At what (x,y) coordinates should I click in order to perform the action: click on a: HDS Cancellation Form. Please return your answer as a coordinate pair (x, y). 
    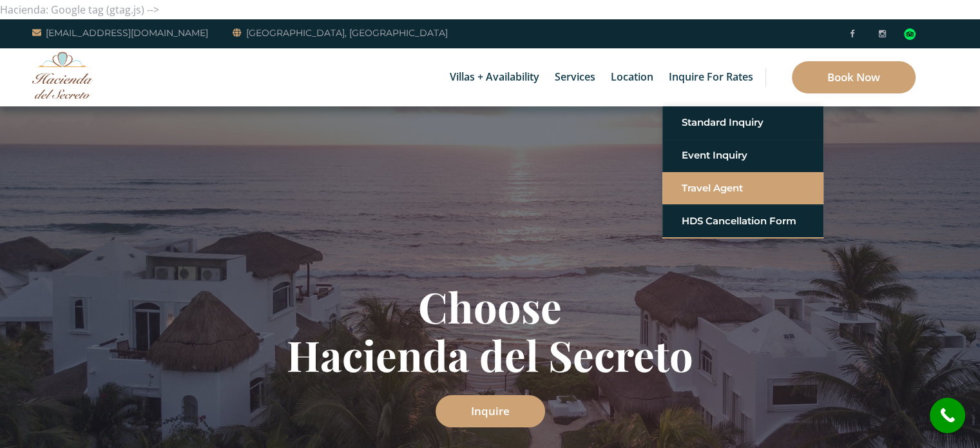
    Looking at the image, I should click on (742, 221).